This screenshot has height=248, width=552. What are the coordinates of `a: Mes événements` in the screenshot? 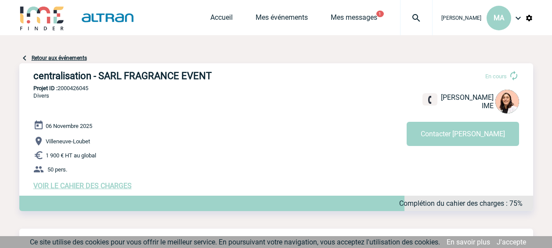 It's located at (281, 19).